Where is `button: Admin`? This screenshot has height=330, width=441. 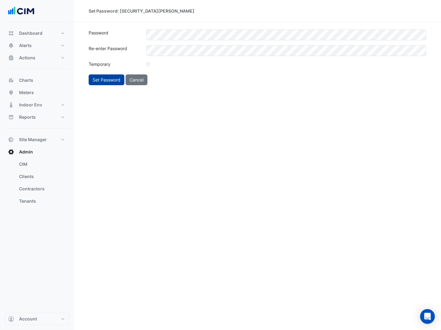 button: Admin is located at coordinates (37, 152).